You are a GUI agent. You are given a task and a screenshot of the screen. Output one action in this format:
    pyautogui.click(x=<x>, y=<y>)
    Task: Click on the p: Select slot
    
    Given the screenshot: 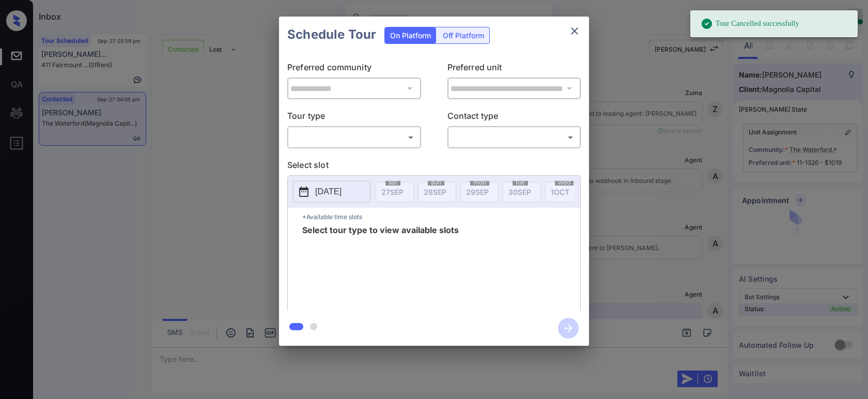 What is the action you would take?
    pyautogui.click(x=434, y=167)
    